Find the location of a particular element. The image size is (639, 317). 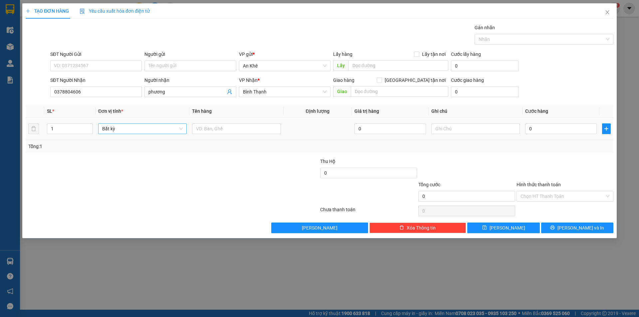

div: SĐT Người Nhận is located at coordinates (96, 80).